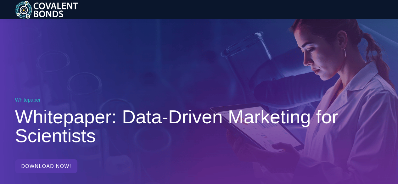  What do you see at coordinates (46, 166) in the screenshot?
I see `a: Download Now!` at bounding box center [46, 166].